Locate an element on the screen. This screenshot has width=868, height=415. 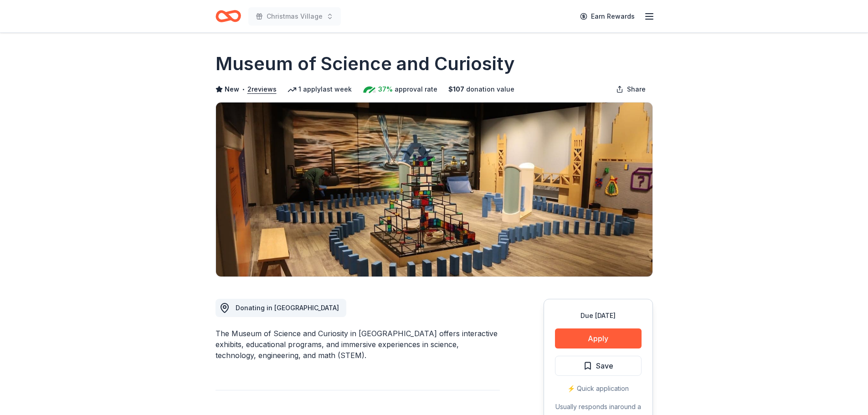
span: New is located at coordinates (232, 89).